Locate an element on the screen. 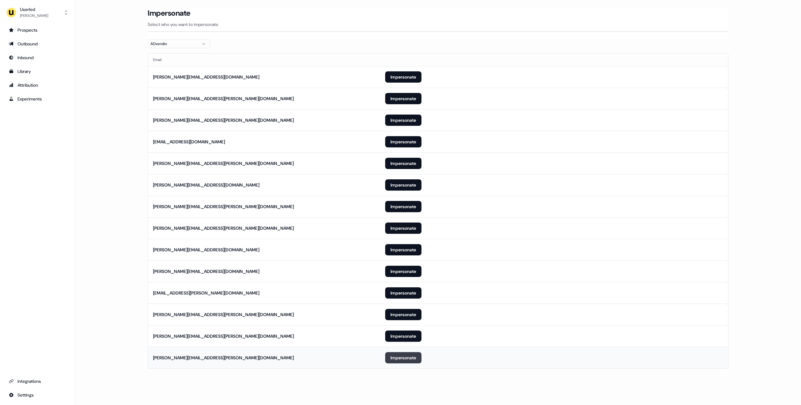 This screenshot has height=405, width=801. a: Go to Inbound is located at coordinates (37, 58).